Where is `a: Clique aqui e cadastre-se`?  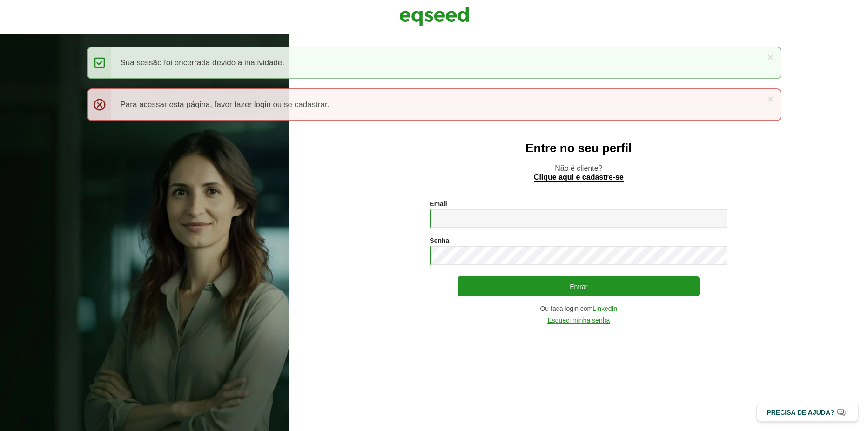 a: Clique aqui e cadastre-se is located at coordinates (579, 177).